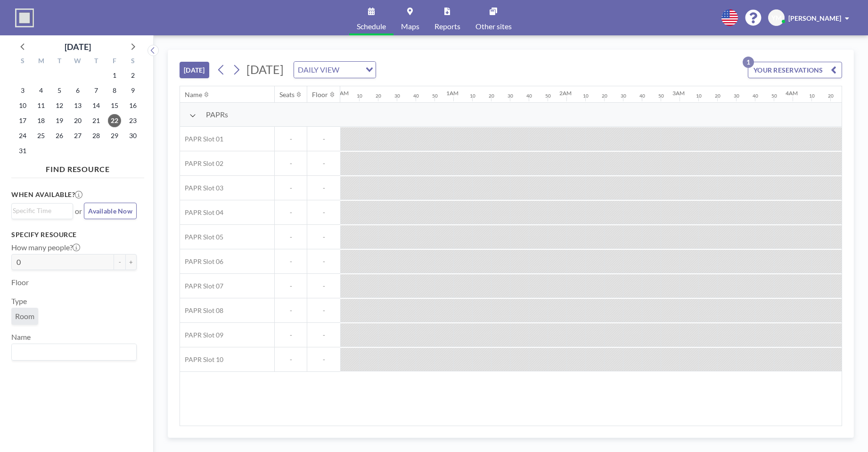  What do you see at coordinates (749, 62) in the screenshot?
I see `p: 1` at bounding box center [749, 62].